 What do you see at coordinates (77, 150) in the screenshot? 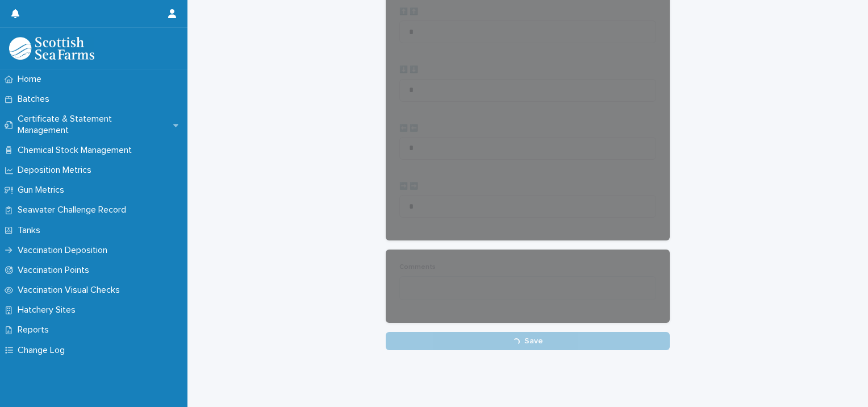
I see `p: Chemical Stock Management` at bounding box center [77, 150].